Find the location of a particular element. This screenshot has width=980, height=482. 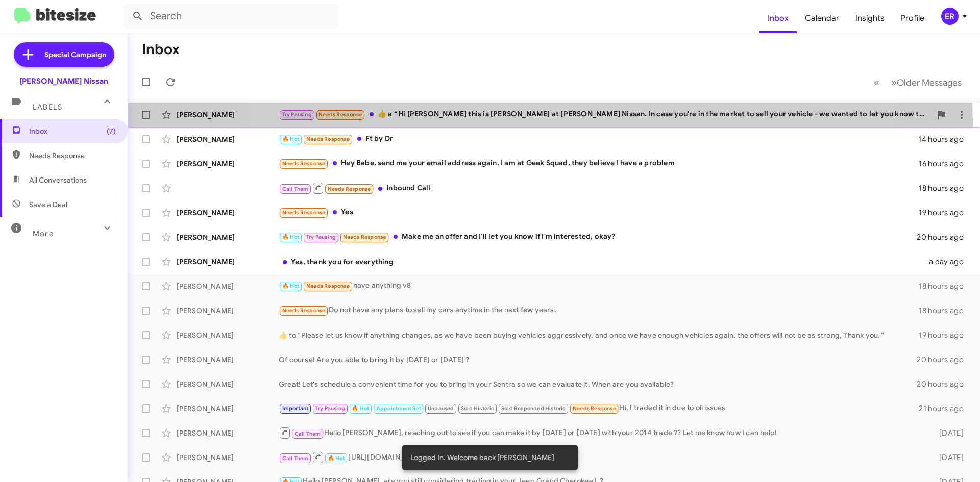

input: Search is located at coordinates (231, 16).